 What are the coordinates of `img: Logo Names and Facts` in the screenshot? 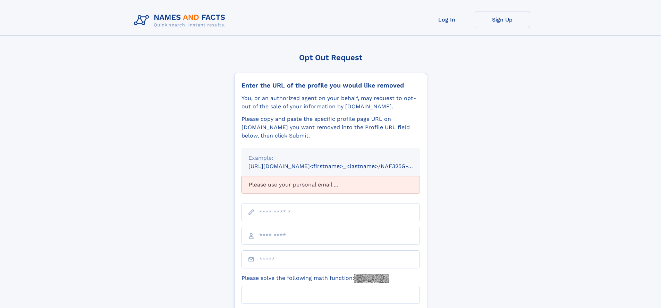 It's located at (181, 20).